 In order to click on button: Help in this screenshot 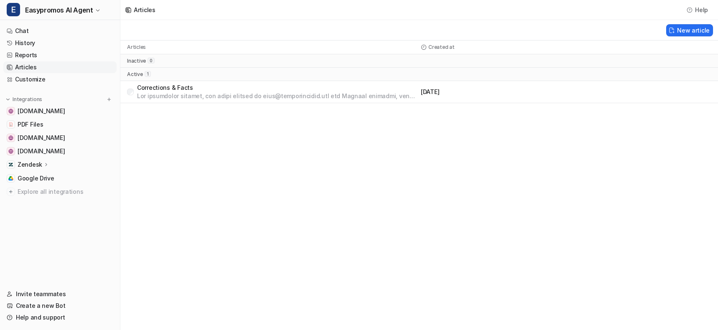, I will do `click(698, 10)`.